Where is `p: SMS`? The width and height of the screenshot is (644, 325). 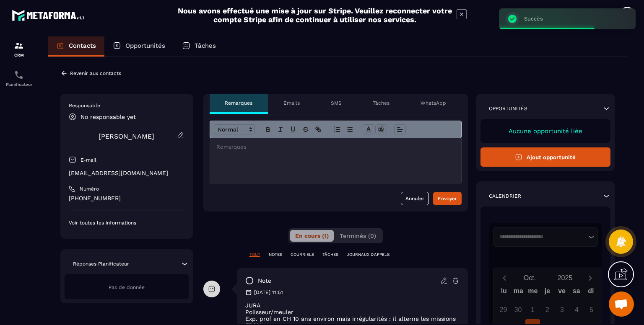
p: SMS is located at coordinates (336, 103).